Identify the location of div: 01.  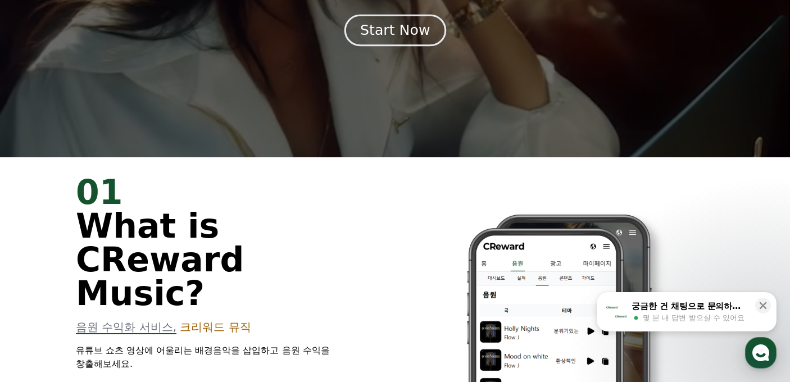
(229, 192).